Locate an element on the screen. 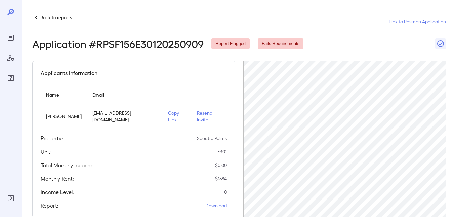 This screenshot has height=217, width=454. div: Reports is located at coordinates (11, 38).